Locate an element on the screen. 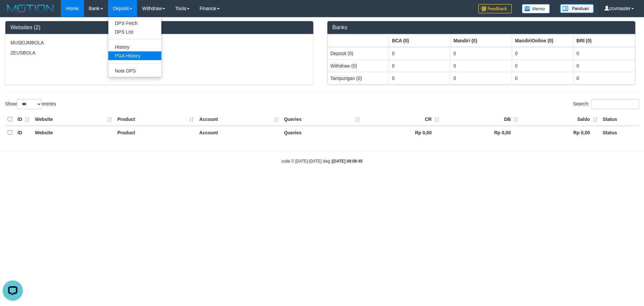 This screenshot has height=306, width=644. p: ZEUSBOLA is located at coordinates (159, 53).